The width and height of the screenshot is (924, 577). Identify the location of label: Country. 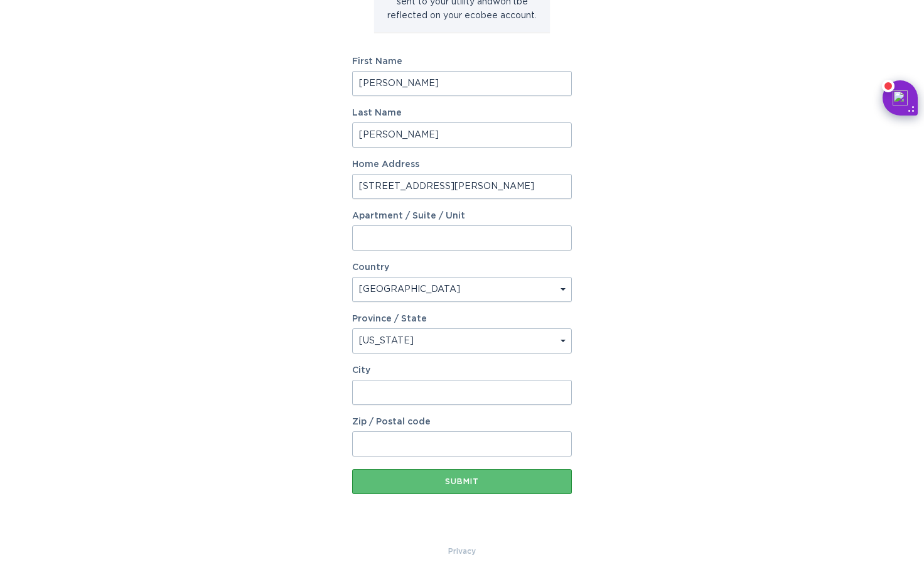
(370, 267).